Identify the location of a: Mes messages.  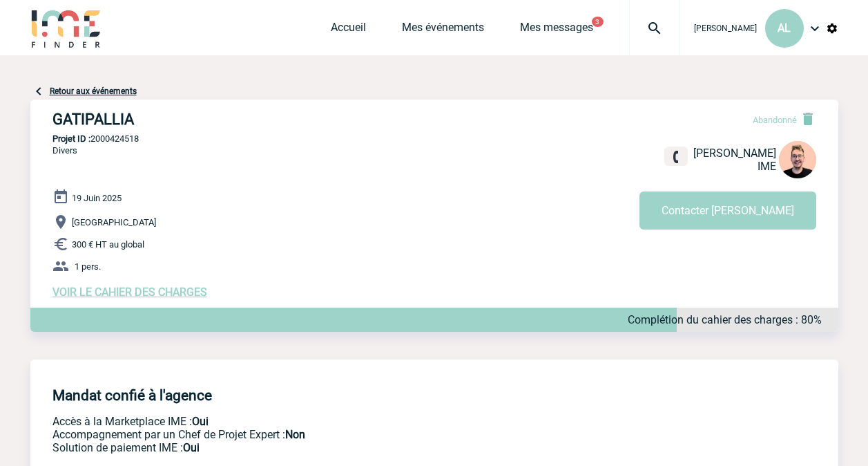
(556, 31).